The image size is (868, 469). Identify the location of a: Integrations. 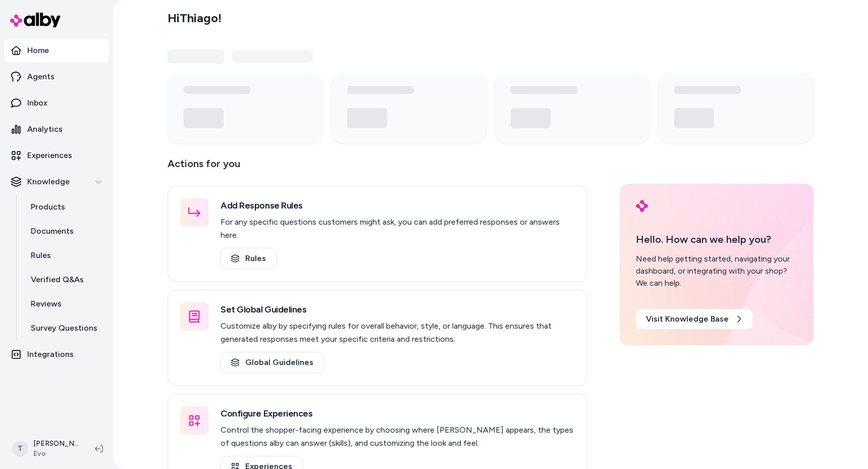
(57, 354).